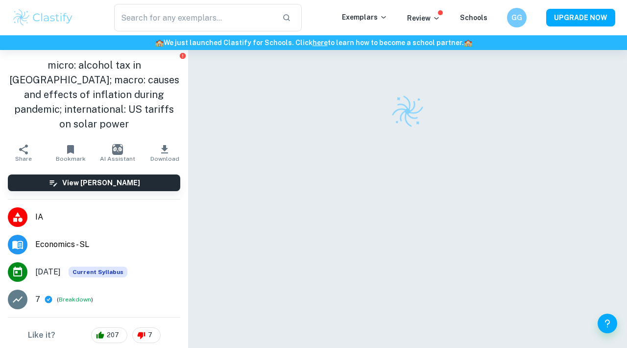  Describe the element at coordinates (118, 149) in the screenshot. I see `img: AI Assistant` at that location.